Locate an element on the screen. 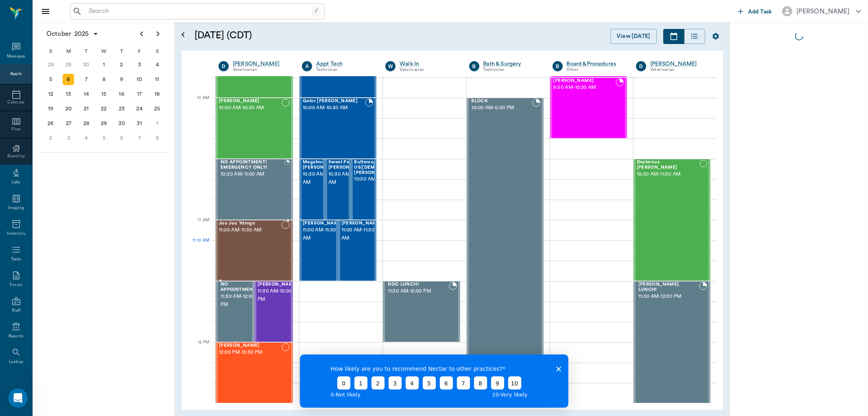  span: BLOCK is located at coordinates (502, 101).